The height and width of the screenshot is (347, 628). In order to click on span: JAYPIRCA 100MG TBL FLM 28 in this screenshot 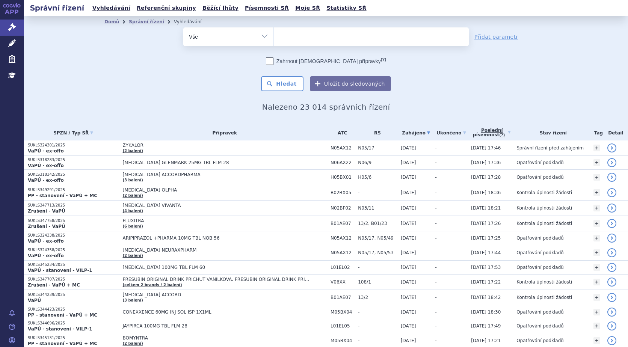, I will do `click(216, 326)`.